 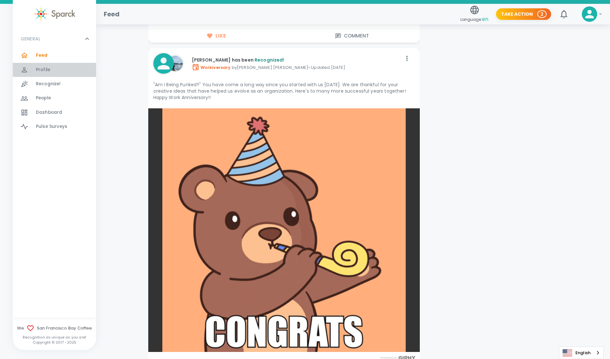 I want to click on img: Picture of Anna Belle Heredia, so click(x=175, y=63).